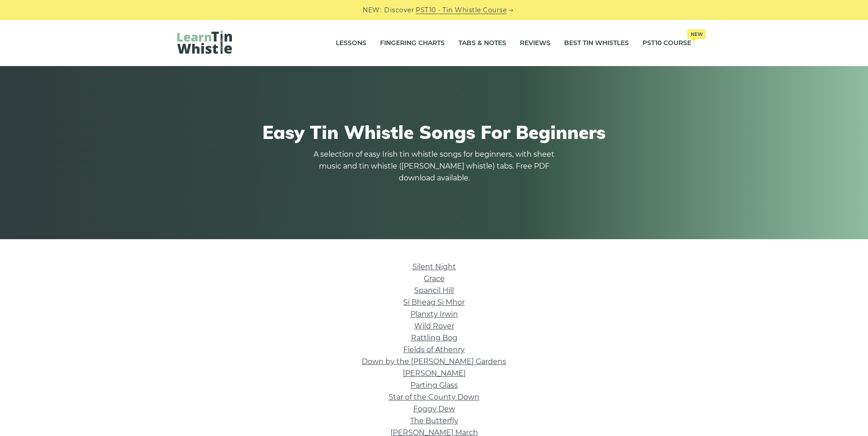 The image size is (868, 436). What do you see at coordinates (434, 314) in the screenshot?
I see `a: Planxty Irwin` at bounding box center [434, 314].